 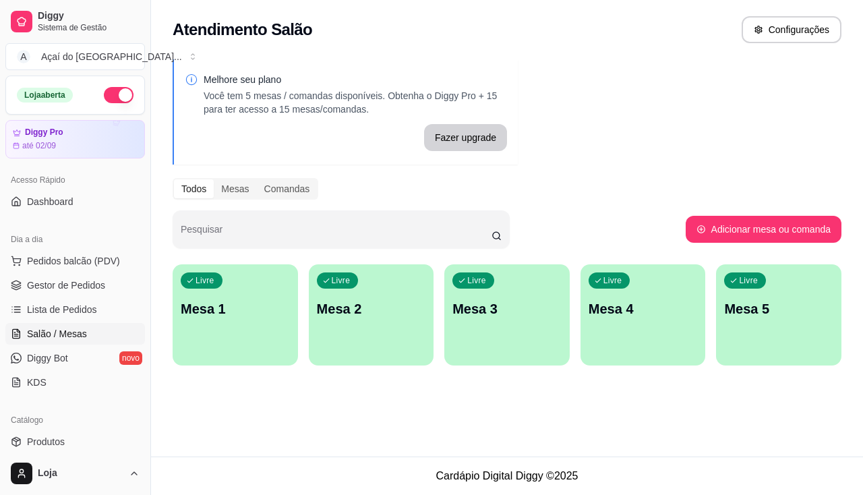 I want to click on a: Salão / Mesas, so click(x=75, y=334).